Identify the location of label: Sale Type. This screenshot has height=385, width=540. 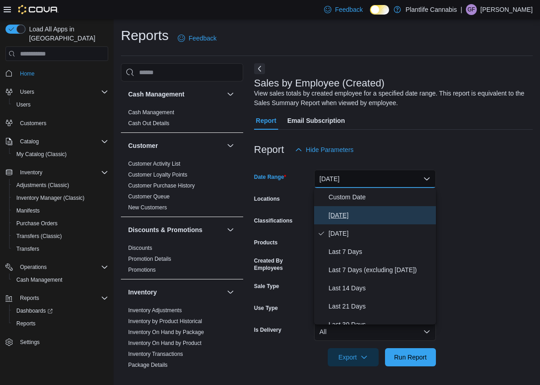
(267, 286).